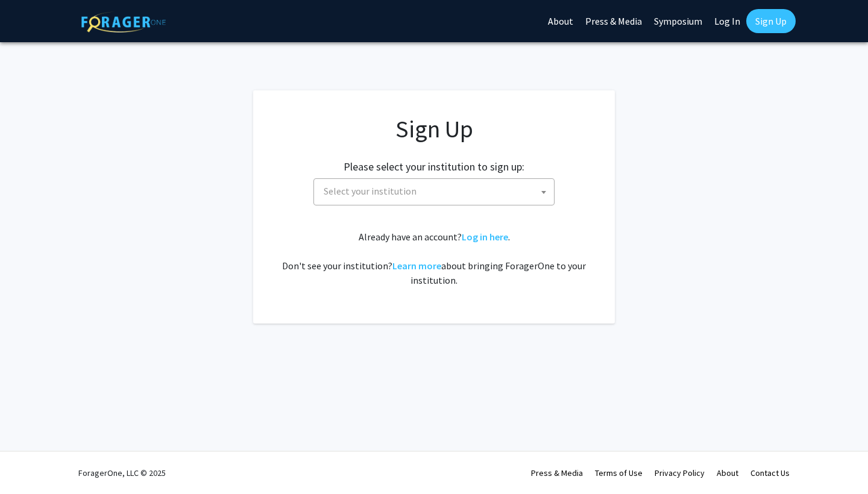  I want to click on a: Press & Media, so click(557, 473).